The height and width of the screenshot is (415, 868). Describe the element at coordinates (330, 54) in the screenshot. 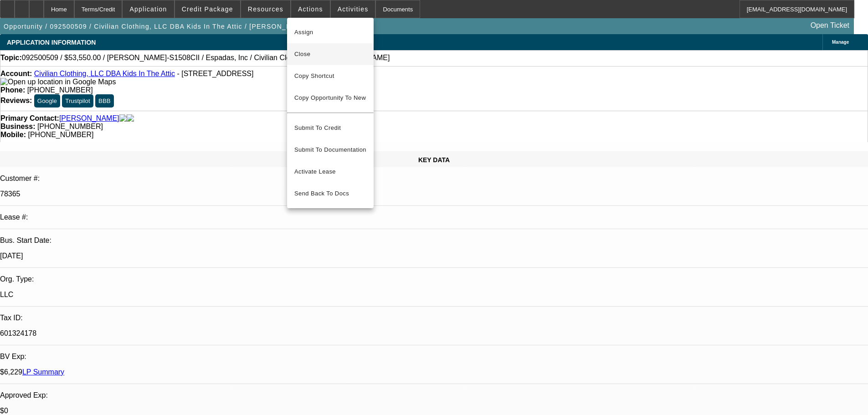

I see `span: Close` at that location.